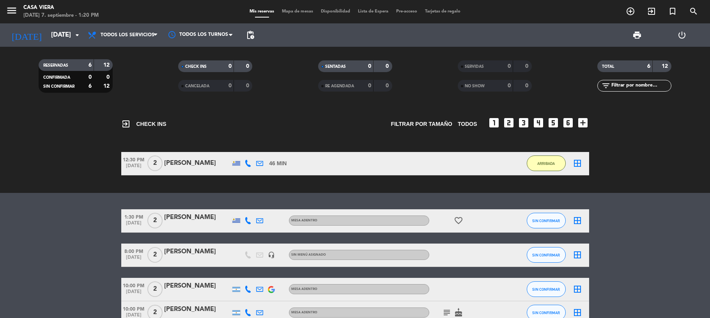  Describe the element at coordinates (271, 290) in the screenshot. I see `img: google-logo.png` at that location.